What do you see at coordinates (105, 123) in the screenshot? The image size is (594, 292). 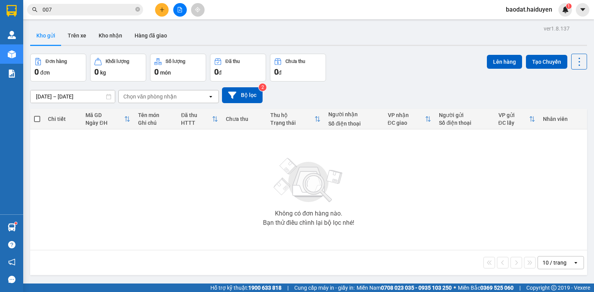 I see `div: Ngày ĐH` at bounding box center [105, 123].